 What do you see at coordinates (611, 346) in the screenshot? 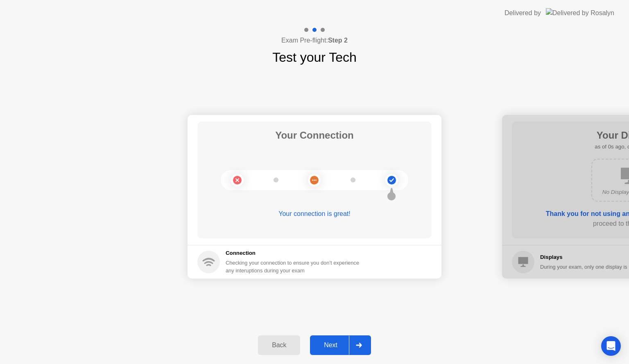
I see `div: Open Intercom Messenger` at bounding box center [611, 346].